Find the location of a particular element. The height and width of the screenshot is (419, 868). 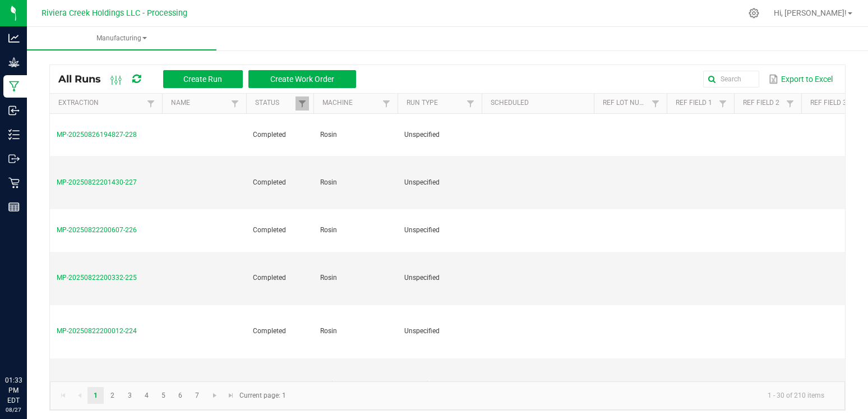

a: Page 5 is located at coordinates (163, 395).